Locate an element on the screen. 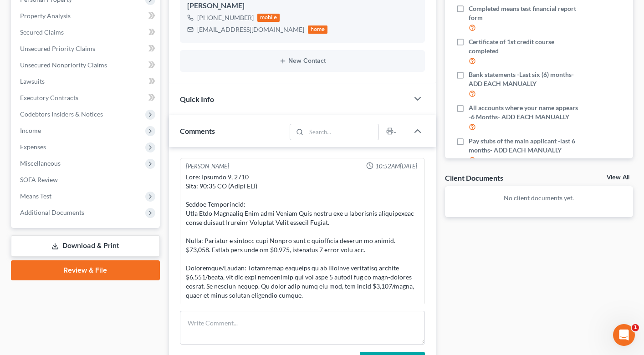 The image size is (644, 355). p: No client documents yet. is located at coordinates (539, 198).